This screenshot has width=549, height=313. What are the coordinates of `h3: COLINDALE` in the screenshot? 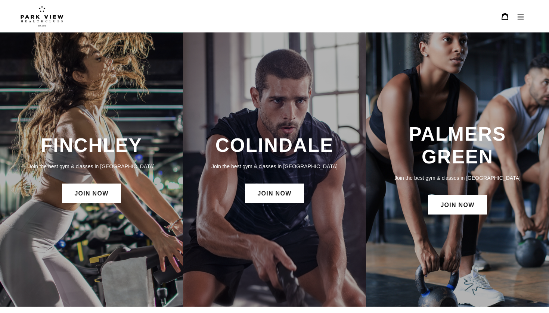 It's located at (275, 145).